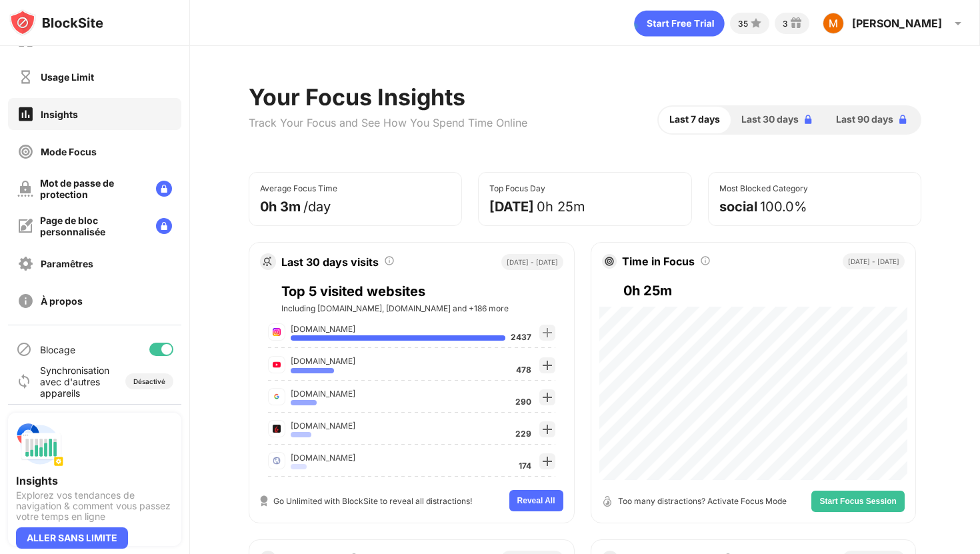 The width and height of the screenshot is (980, 554). What do you see at coordinates (770, 120) in the screenshot?
I see `span: Last 30 days` at bounding box center [770, 120].